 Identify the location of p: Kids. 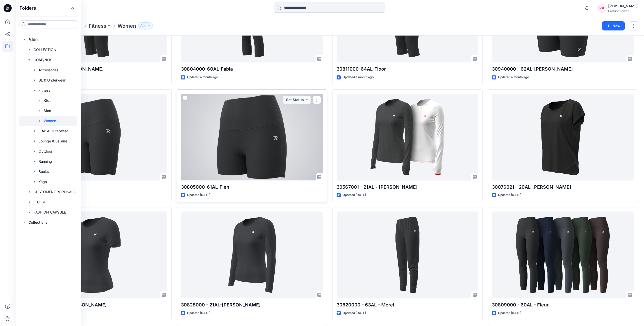
(48, 101).